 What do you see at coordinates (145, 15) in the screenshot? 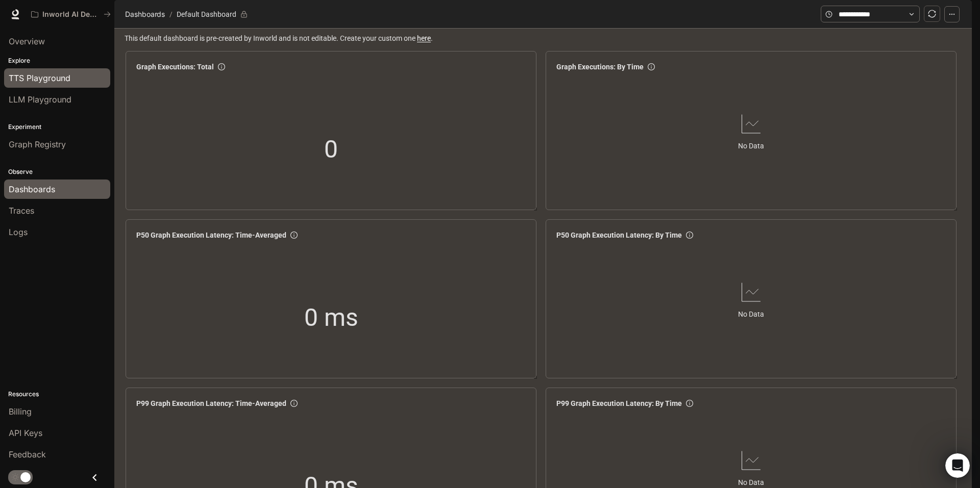
I see `span: Dashboards` at bounding box center [145, 15].